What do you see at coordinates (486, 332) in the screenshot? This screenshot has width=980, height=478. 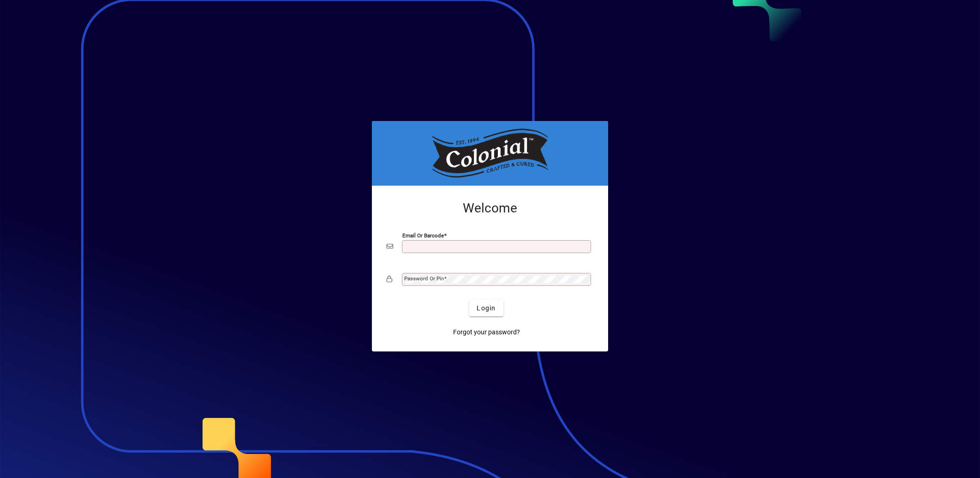 I see `span: Forgot your password?` at bounding box center [486, 332].